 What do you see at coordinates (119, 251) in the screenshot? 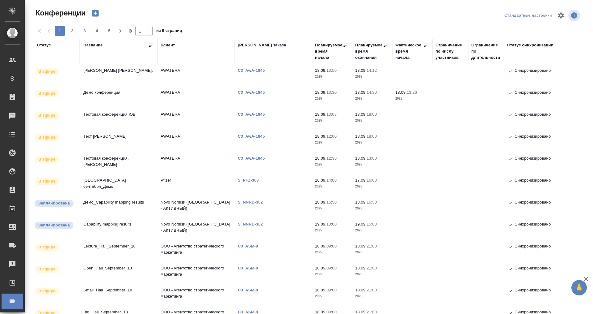
I see `td: Lecture_Hall_September_18` at bounding box center [119, 251].